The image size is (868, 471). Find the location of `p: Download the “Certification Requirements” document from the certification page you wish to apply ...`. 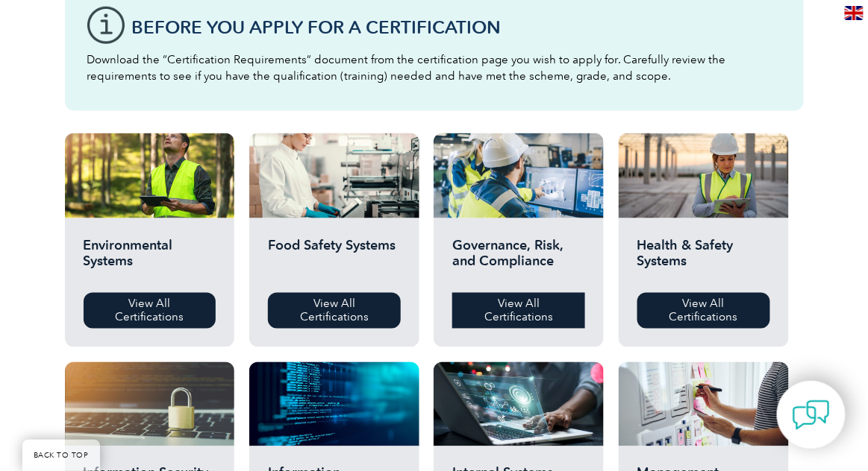

p: Download the “Certification Requirements” document from the certification page you wish to apply ... is located at coordinates (435, 68).